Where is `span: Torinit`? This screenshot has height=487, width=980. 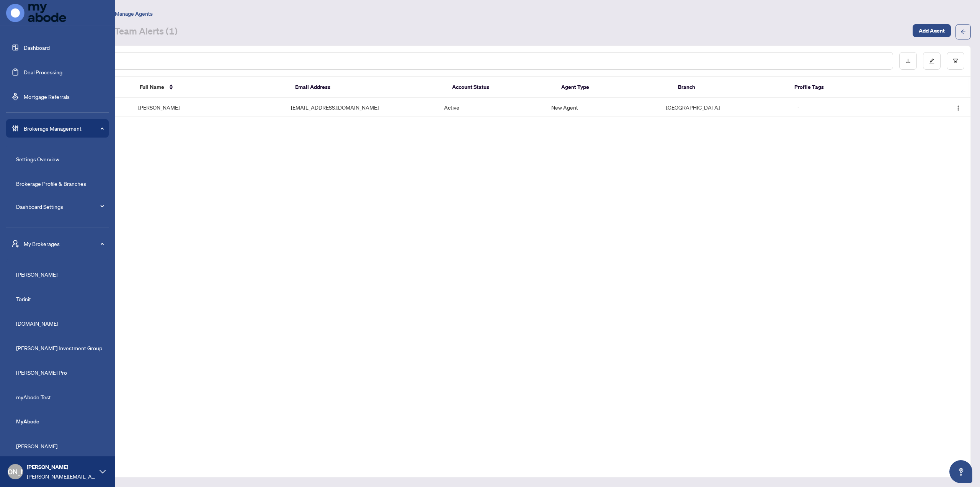 span: Torinit is located at coordinates (60, 299).